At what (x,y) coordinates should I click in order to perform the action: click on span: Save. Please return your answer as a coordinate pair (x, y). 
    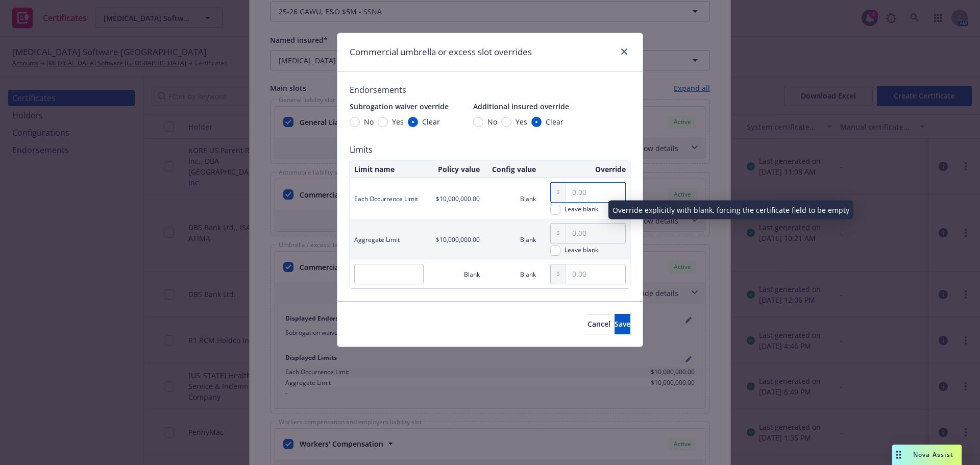
    Looking at the image, I should click on (623, 324).